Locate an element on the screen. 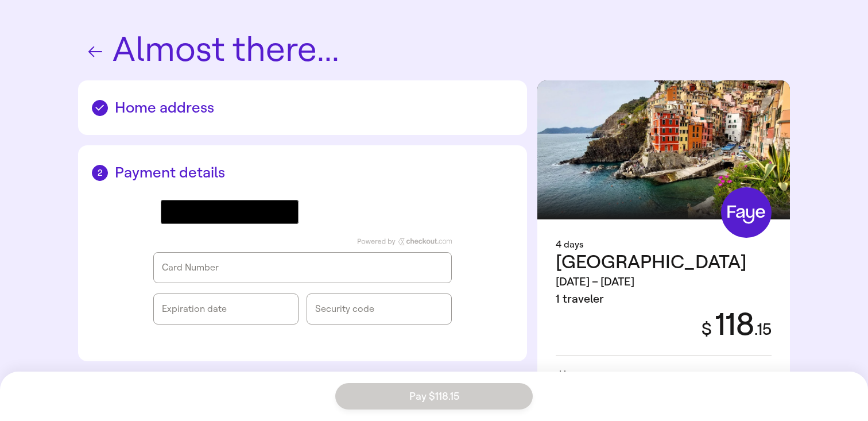  div: 4 days is located at coordinates (664, 245).